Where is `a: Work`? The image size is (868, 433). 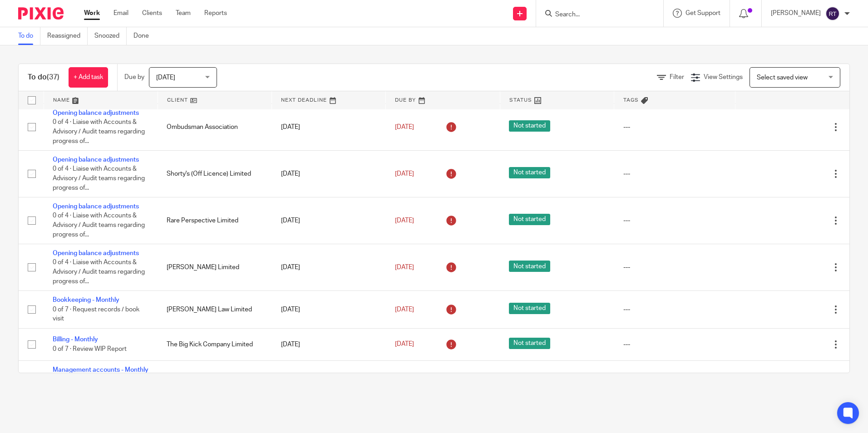
a: Work is located at coordinates (91, 13).